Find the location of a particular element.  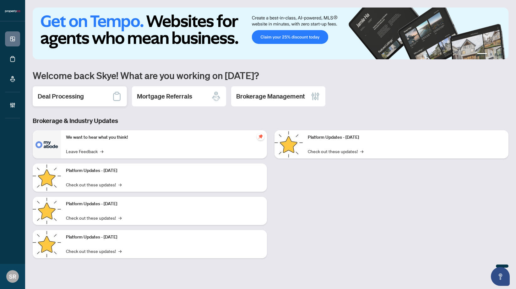

span: pushpin is located at coordinates (261, 137).